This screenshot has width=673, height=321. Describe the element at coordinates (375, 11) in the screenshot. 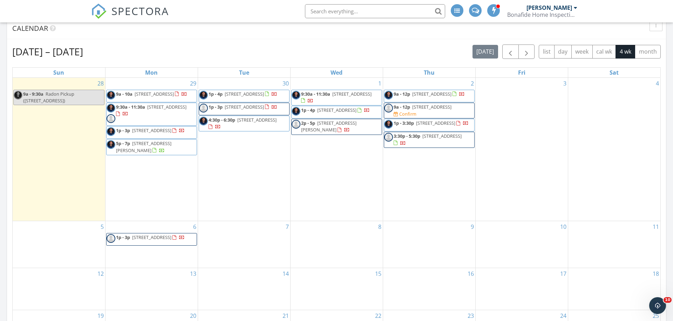

I see `input: Search everything...` at that location.